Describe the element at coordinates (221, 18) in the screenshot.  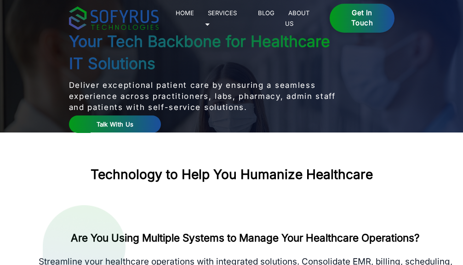
I see `a: Services 🞃` at that location.